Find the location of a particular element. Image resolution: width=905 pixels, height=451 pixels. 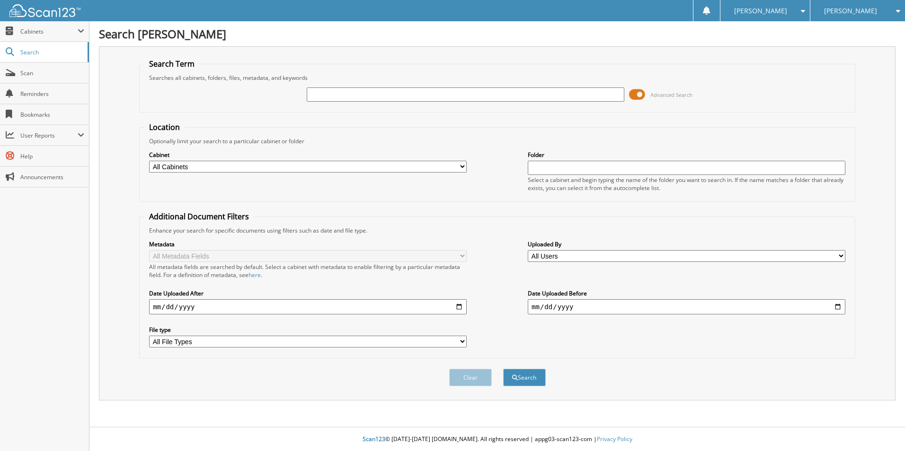

label: Cabinet is located at coordinates (308, 155).